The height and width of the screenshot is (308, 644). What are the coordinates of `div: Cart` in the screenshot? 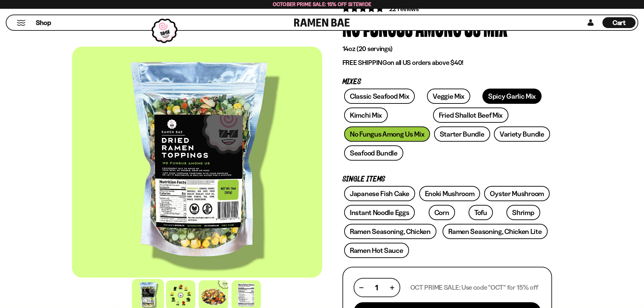 It's located at (619, 22).